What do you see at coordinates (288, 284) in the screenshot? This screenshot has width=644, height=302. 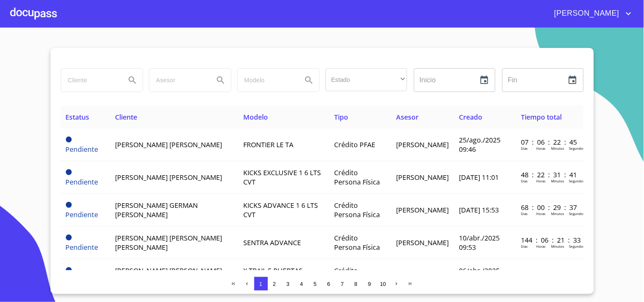 I see `span: 3` at bounding box center [288, 284].